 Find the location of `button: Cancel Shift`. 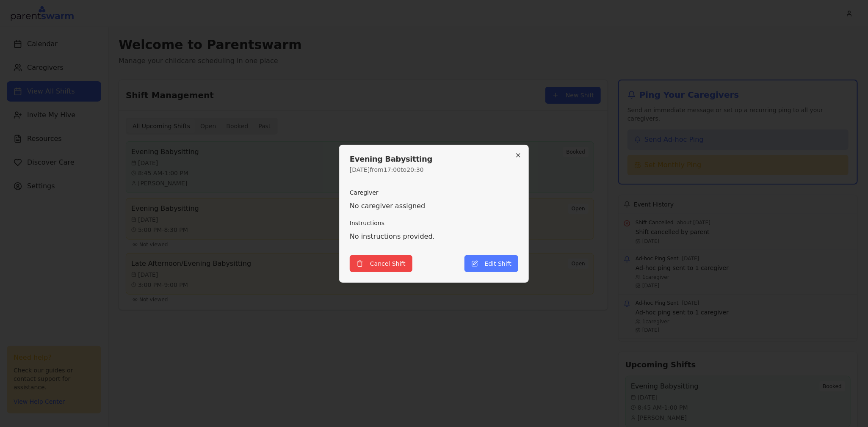

button: Cancel Shift is located at coordinates (381, 263).